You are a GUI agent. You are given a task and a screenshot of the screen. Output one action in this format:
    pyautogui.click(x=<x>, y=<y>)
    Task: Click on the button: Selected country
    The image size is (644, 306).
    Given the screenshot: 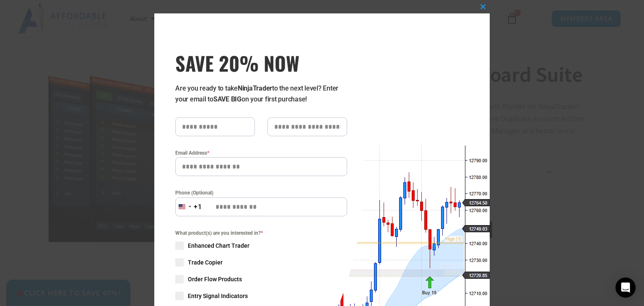 What is the action you would take?
    pyautogui.click(x=189, y=207)
    